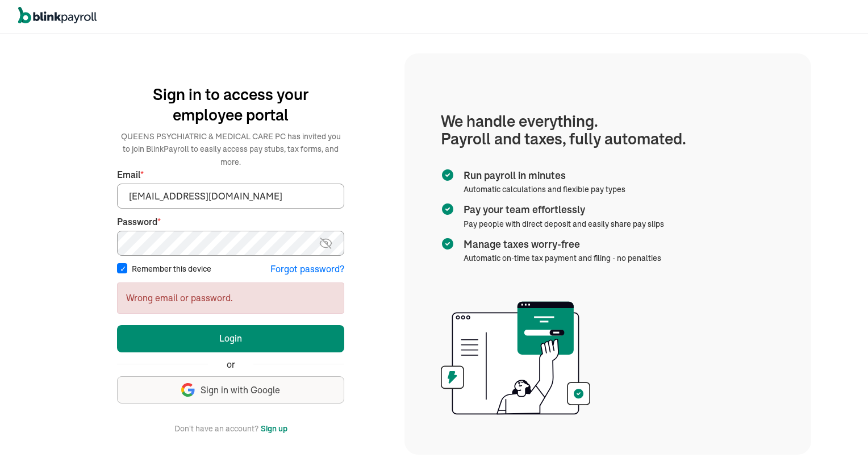 Image resolution: width=868 pixels, height=474 pixels. What do you see at coordinates (231, 222) in the screenshot?
I see `label: Password` at bounding box center [231, 222].